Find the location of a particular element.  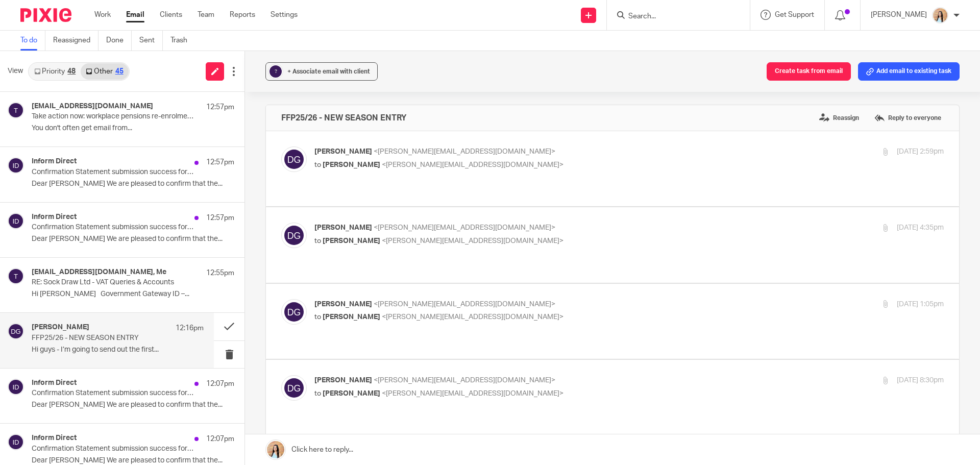

a: Sent is located at coordinates (151, 40).